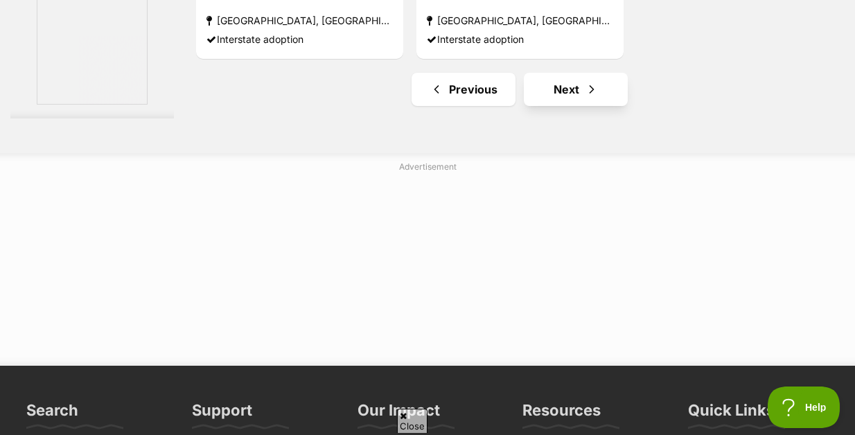 This screenshot has height=435, width=855. Describe the element at coordinates (105, 6) in the screenshot. I see `img: adc.png` at that location.